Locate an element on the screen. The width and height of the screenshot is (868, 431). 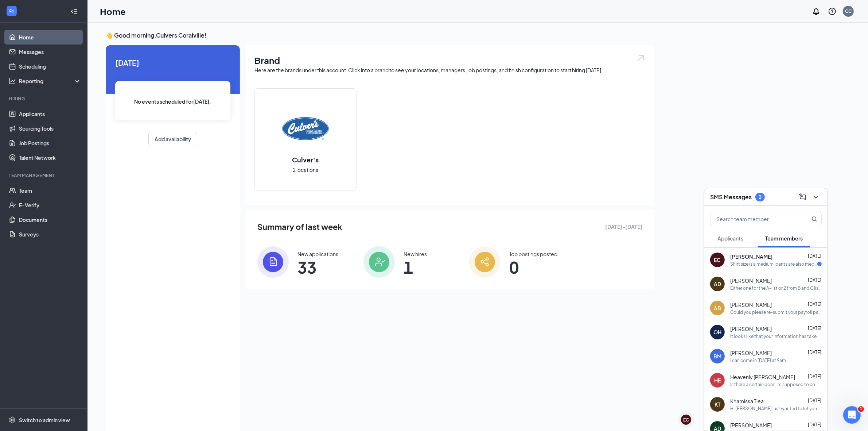
a: E-Verify is located at coordinates (50, 205).